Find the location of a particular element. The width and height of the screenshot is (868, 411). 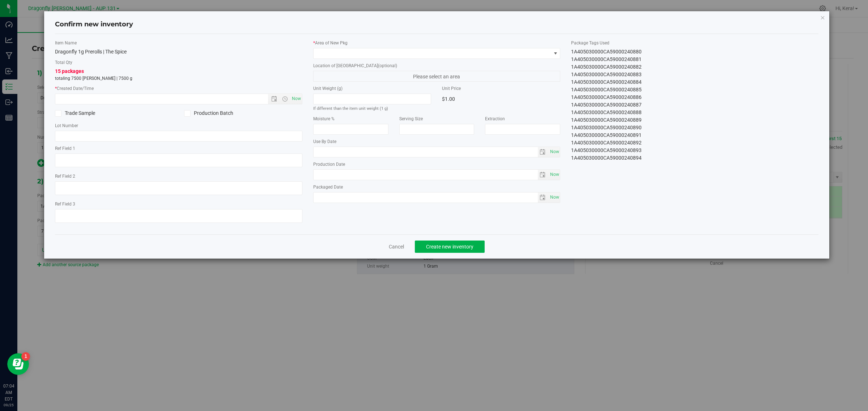

label: Ref Field 3 is located at coordinates (179, 204).